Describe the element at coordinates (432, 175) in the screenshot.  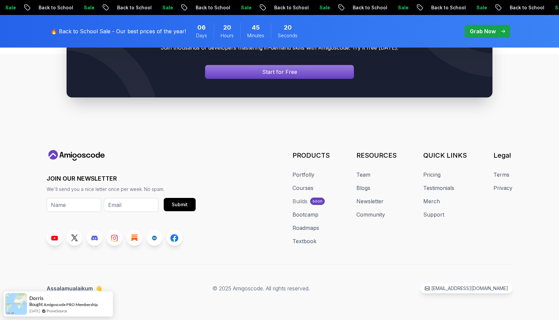
I see `a: Pricing` at that location.